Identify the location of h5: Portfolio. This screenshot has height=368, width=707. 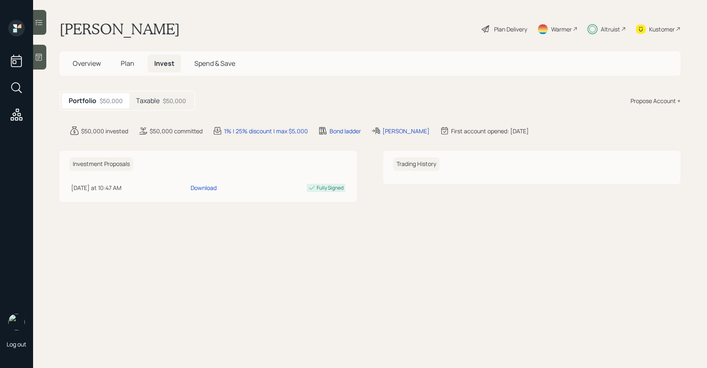
(82, 100).